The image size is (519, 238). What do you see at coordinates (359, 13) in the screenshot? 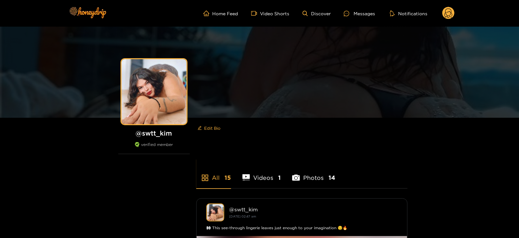
I see `div: Messages` at bounding box center [359, 13].